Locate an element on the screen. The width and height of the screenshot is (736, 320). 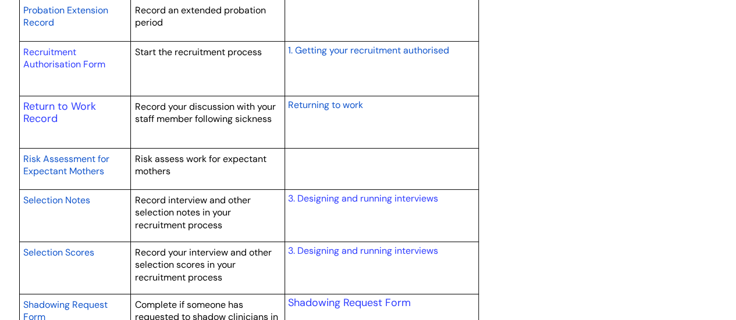
span: 1. Getting your recruitment authorised is located at coordinates (368, 50).